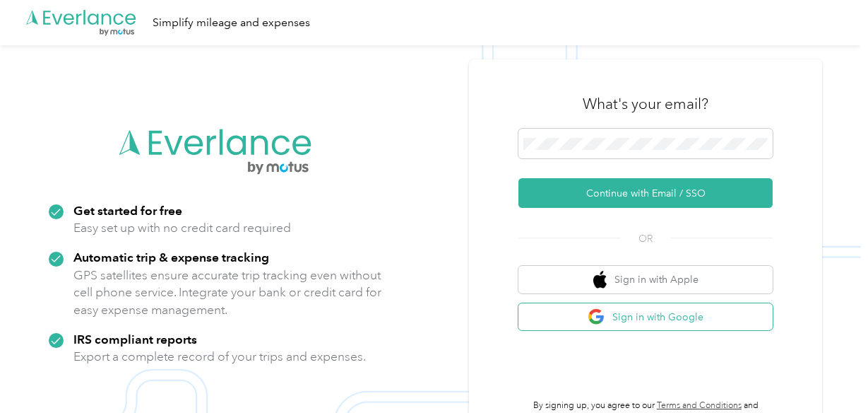 This screenshot has width=868, height=413. Describe the element at coordinates (231, 23) in the screenshot. I see `div: Simplify mileage and expenses` at that location.